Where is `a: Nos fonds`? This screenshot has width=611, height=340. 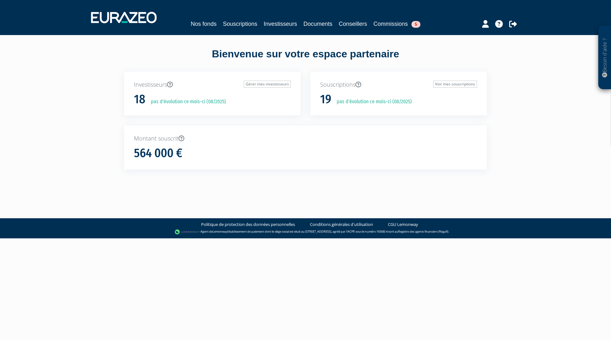
a: Nos fonds is located at coordinates (203, 24).